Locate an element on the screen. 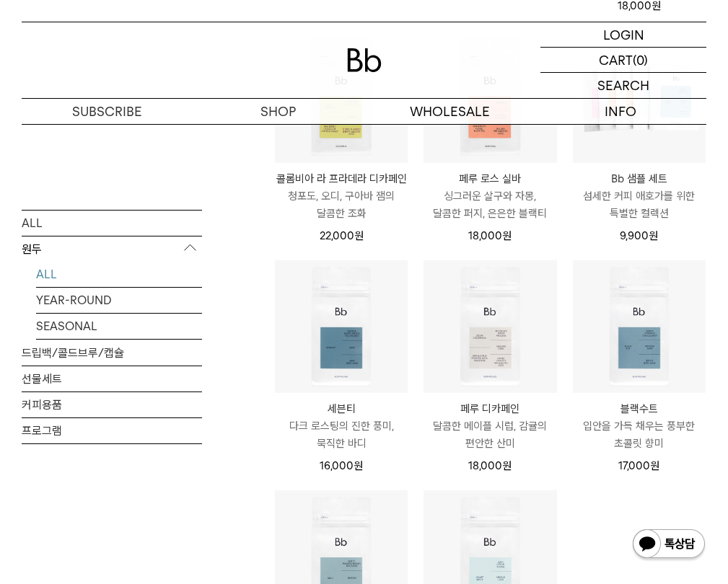 The width and height of the screenshot is (728, 584). a: 페루 디카페인 is located at coordinates (490, 327).